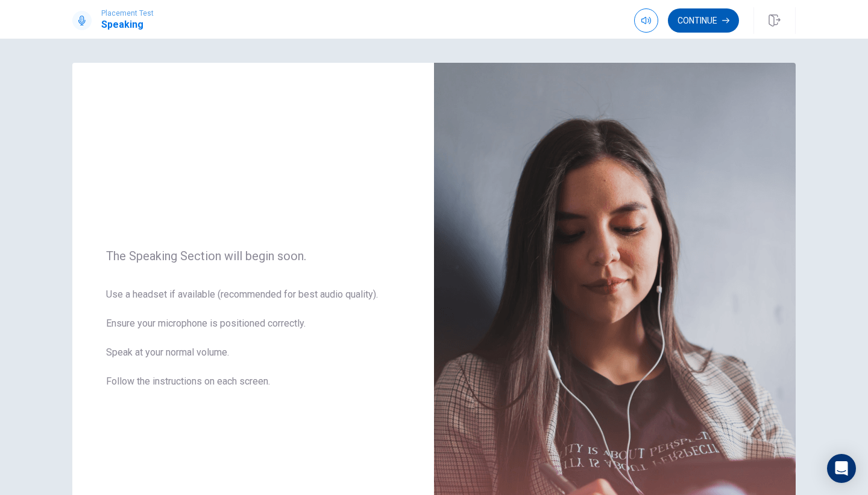  What do you see at coordinates (842, 468) in the screenshot?
I see `div: Open Intercom Messenger` at bounding box center [842, 468].